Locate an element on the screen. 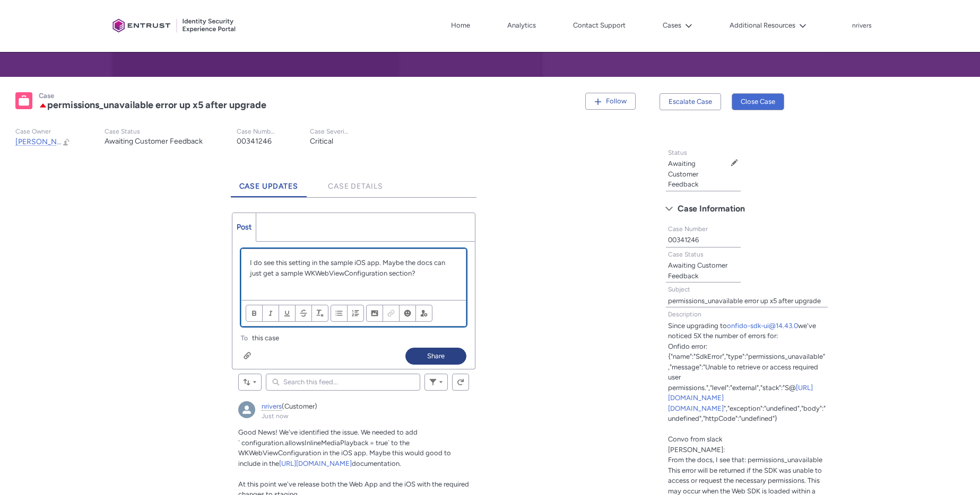  span: Case Information is located at coordinates (711, 209).